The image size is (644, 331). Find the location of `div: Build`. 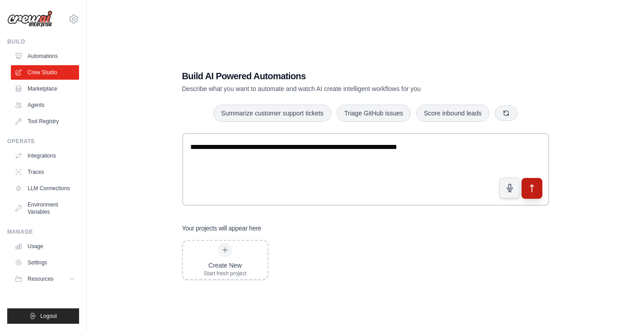

div: Build is located at coordinates (43, 42).